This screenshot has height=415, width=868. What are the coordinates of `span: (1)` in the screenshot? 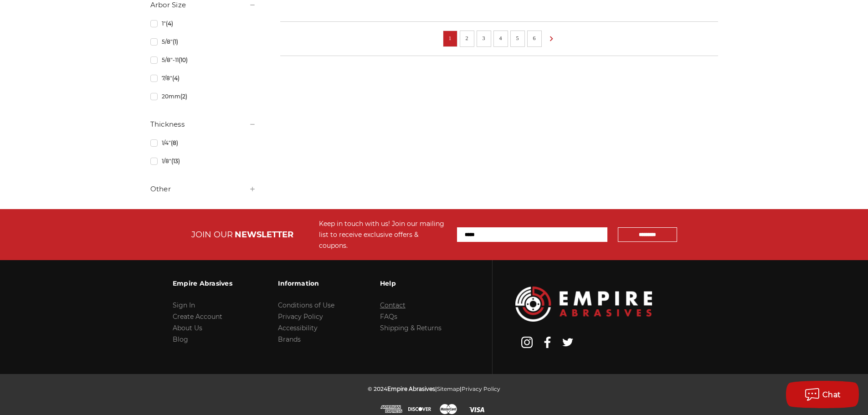 It's located at (176, 41).